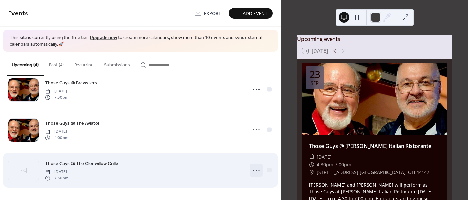 The image size is (468, 200). Describe the element at coordinates (84, 63) in the screenshot. I see `button: Recurring` at that location.